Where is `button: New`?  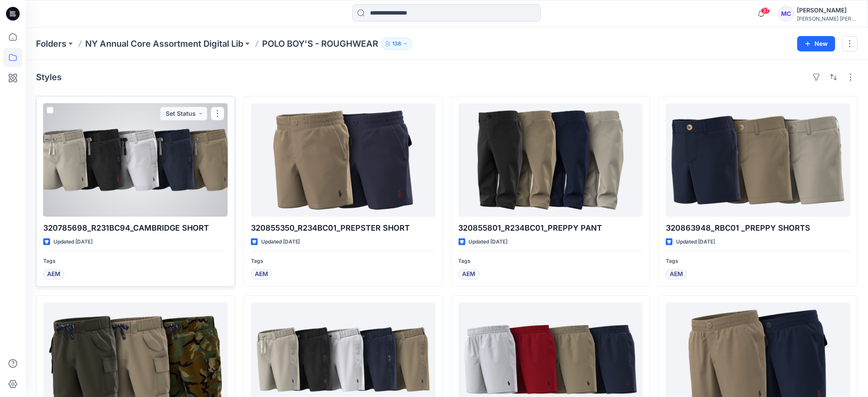 button: New is located at coordinates (816, 44).